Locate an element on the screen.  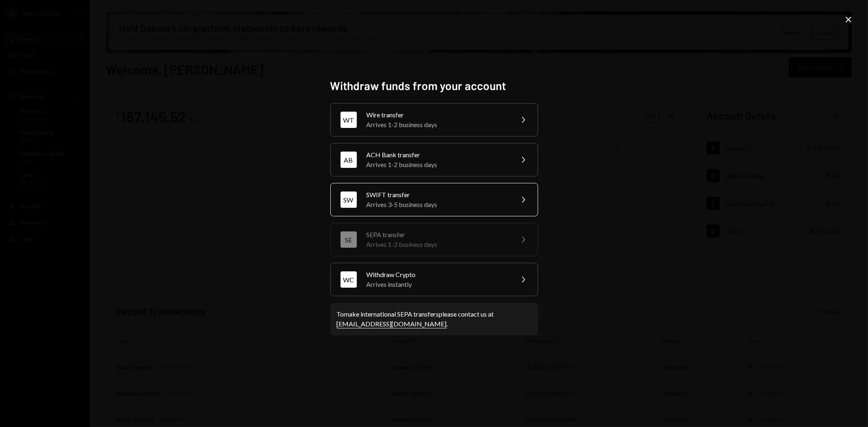
div: SW is located at coordinates (349, 200).